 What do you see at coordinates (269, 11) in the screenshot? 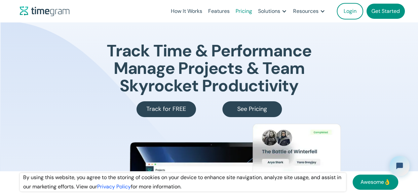
I see `div: Solutions` at bounding box center [269, 11].